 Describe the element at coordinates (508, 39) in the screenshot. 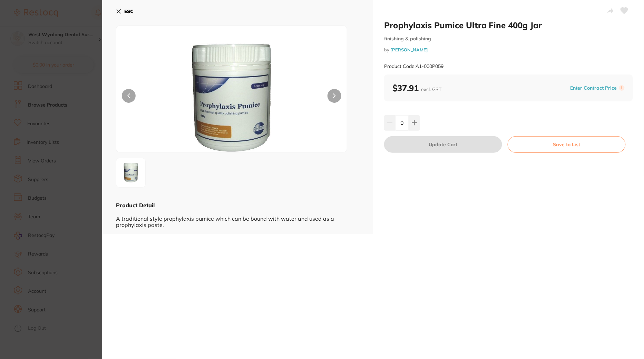

I see `small: finishing & polishing` at that location.